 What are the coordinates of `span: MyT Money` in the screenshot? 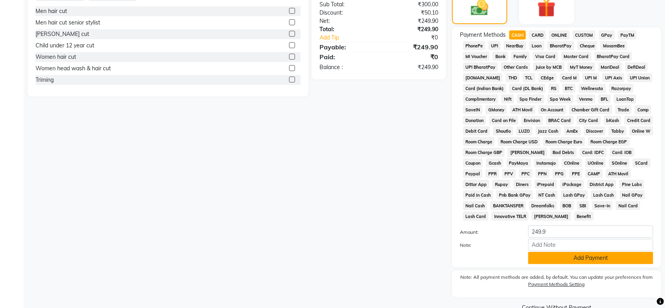 It's located at (581, 67).